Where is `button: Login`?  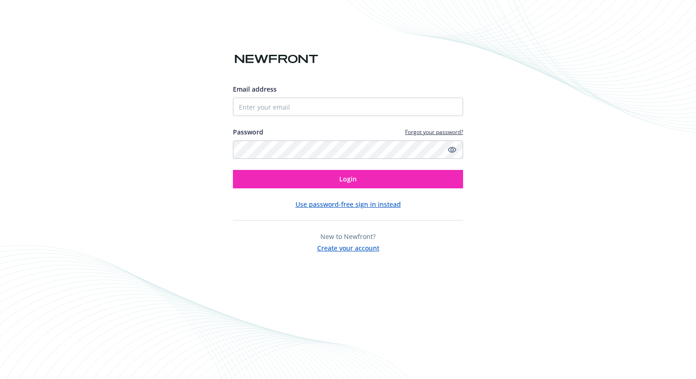 button: Login is located at coordinates (348, 179).